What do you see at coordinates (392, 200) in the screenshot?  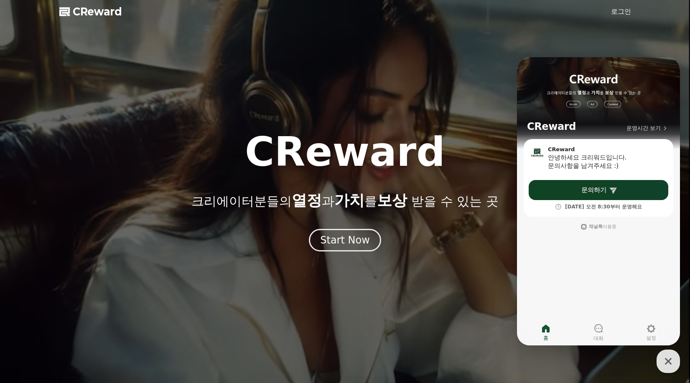 I see `span: 보상` at bounding box center [392, 200].